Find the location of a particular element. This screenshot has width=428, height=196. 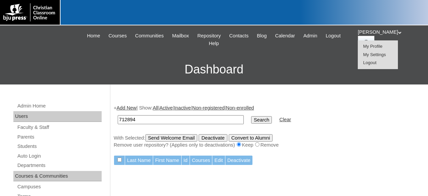

span: Contacts is located at coordinates (239, 36).